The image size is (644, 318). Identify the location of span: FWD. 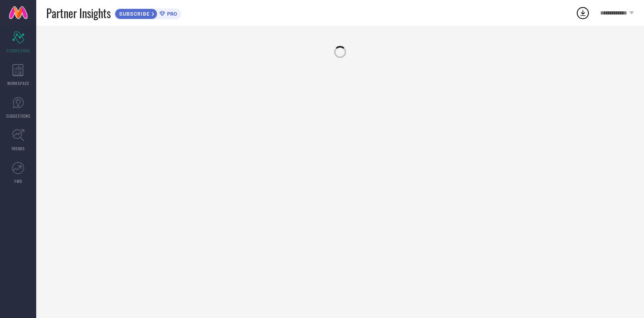
(18, 181).